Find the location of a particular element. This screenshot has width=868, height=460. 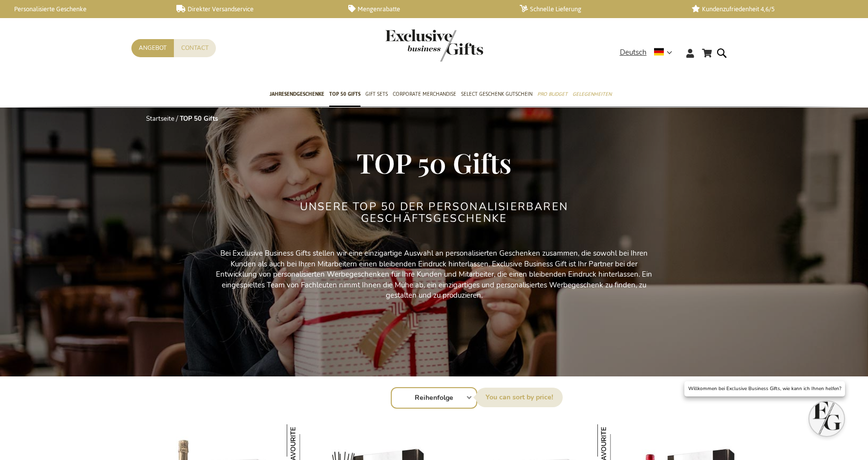

a: Personalisierte Geschenke is located at coordinates (83, 9).